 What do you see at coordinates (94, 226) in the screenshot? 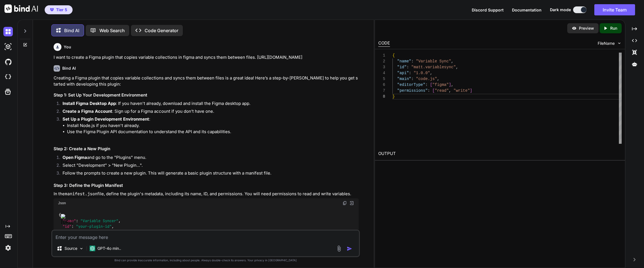
I see `span: "your-plugin-id"` at bounding box center [94, 226].